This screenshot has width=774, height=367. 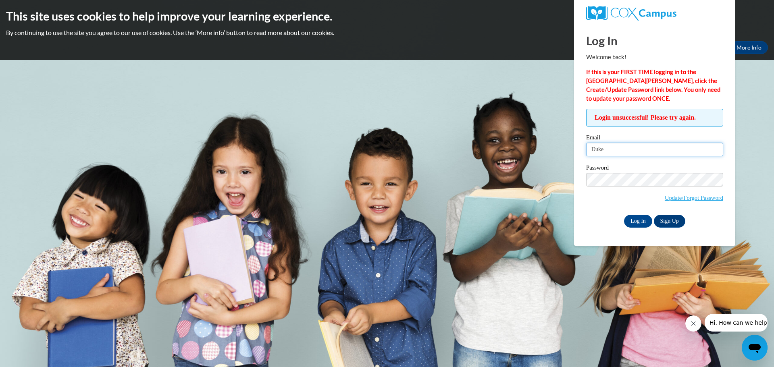 I want to click on span: Hi. How can we help?, so click(x=35, y=9).